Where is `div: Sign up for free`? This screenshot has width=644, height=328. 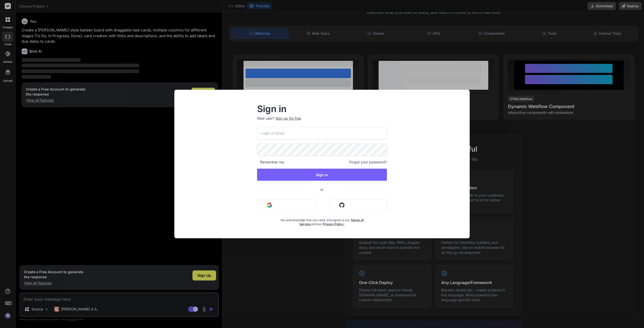
div: Sign up for free is located at coordinates (288, 118).